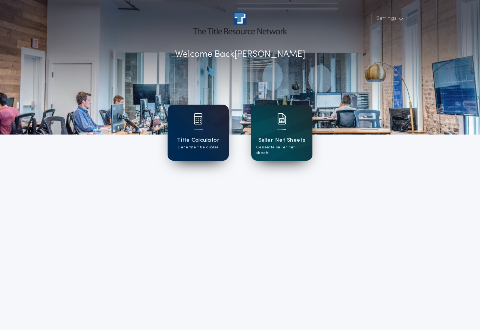 The height and width of the screenshot is (330, 480). I want to click on p: Generate seller net sheets, so click(282, 150).